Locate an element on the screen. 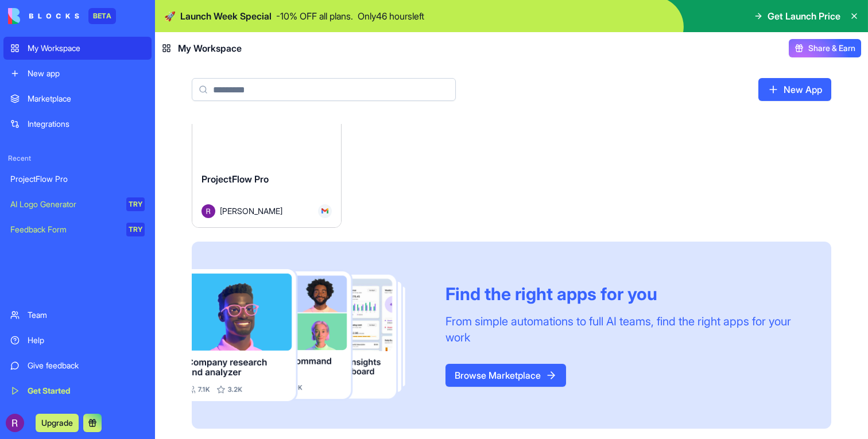 The image size is (868, 439). img: ACg8ocI3DhKXQQvFoMJEZBViHtGNqtGAGt1ZXjZsGP1se3S7WmpHtA=s96-c is located at coordinates (15, 423).